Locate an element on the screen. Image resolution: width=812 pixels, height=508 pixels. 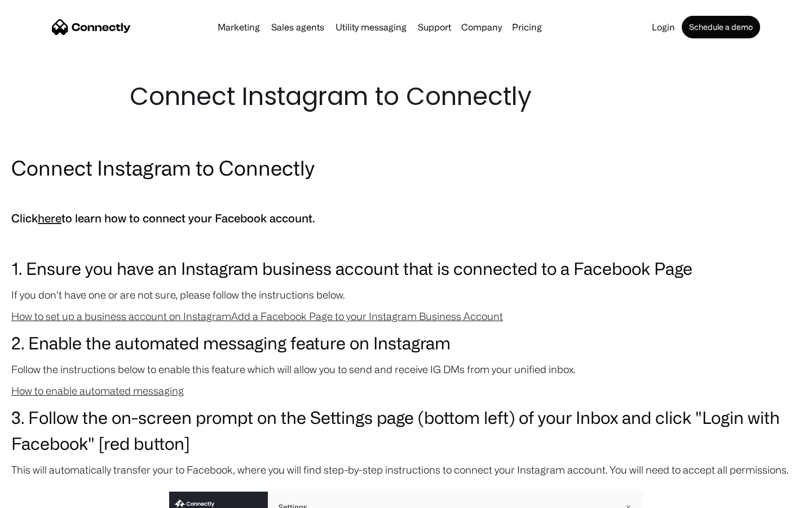
a: Add a Facebook Page to your Instagram Business Account is located at coordinates (367, 316).